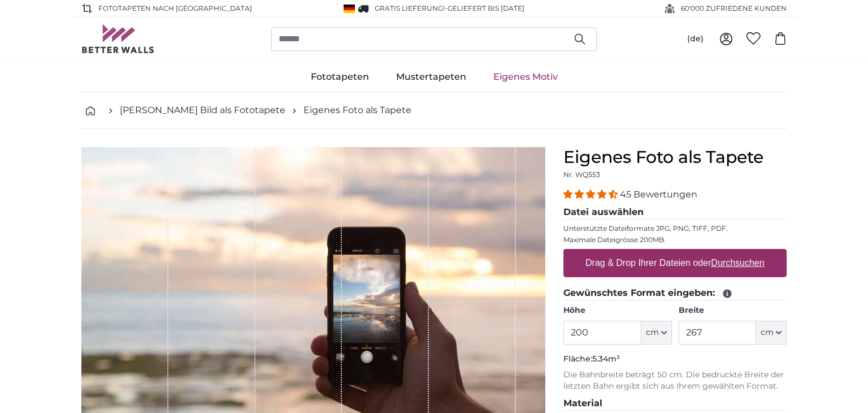 This screenshot has width=868, height=413. What do you see at coordinates (675, 240) in the screenshot?
I see `p: Maximale Dateigrösse 200MB.` at bounding box center [675, 240].